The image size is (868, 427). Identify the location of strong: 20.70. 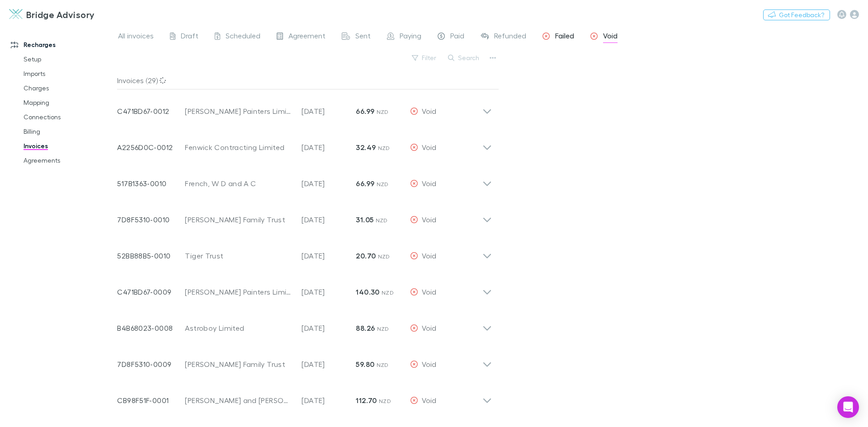
(365, 256).